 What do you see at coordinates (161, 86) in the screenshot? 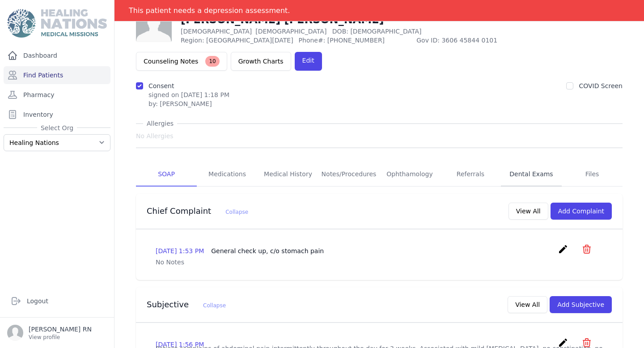
I see `label: Consent` at bounding box center [161, 86].